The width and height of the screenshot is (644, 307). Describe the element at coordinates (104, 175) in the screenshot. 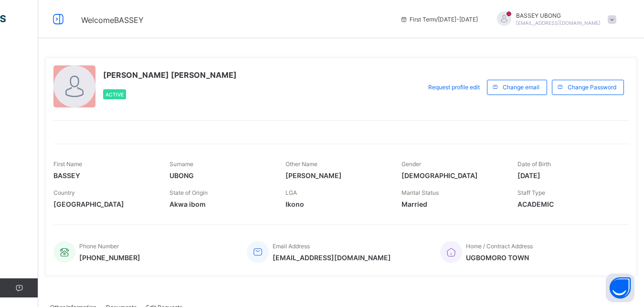

I see `span: BASSEY` at that location.